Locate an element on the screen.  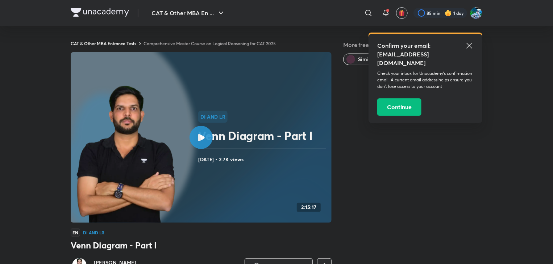
img: streak is located at coordinates (448, 13).